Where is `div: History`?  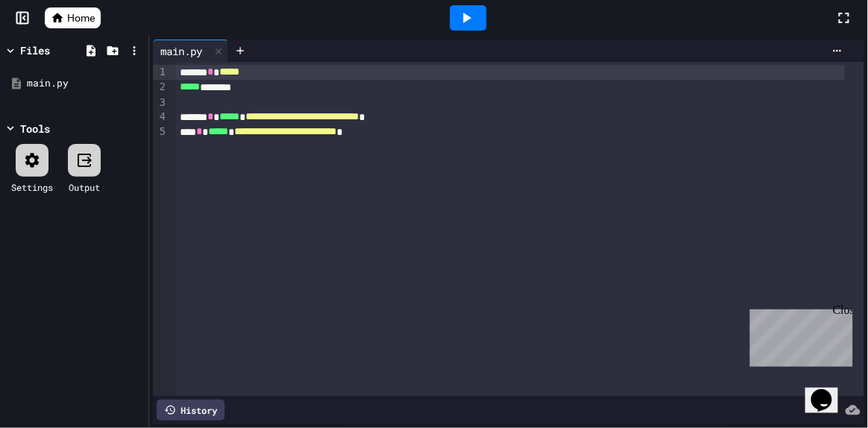
div: History is located at coordinates (191, 410).